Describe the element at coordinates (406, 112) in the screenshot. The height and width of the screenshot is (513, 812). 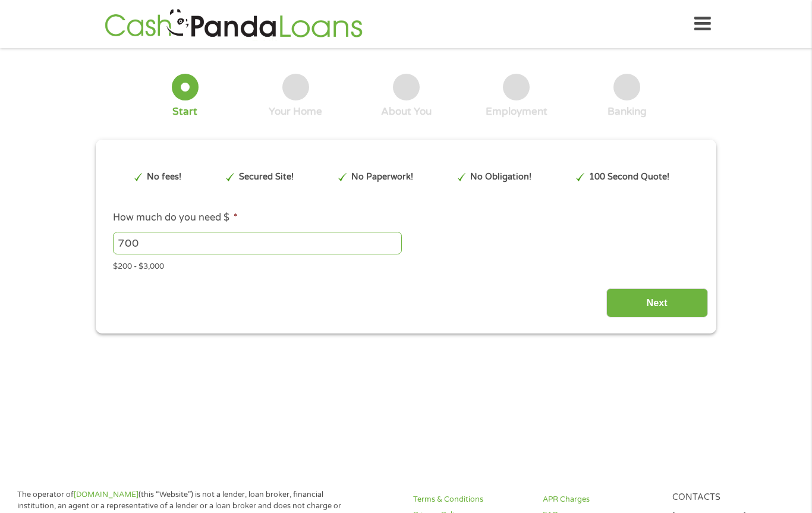
I see `div: About You` at that location.